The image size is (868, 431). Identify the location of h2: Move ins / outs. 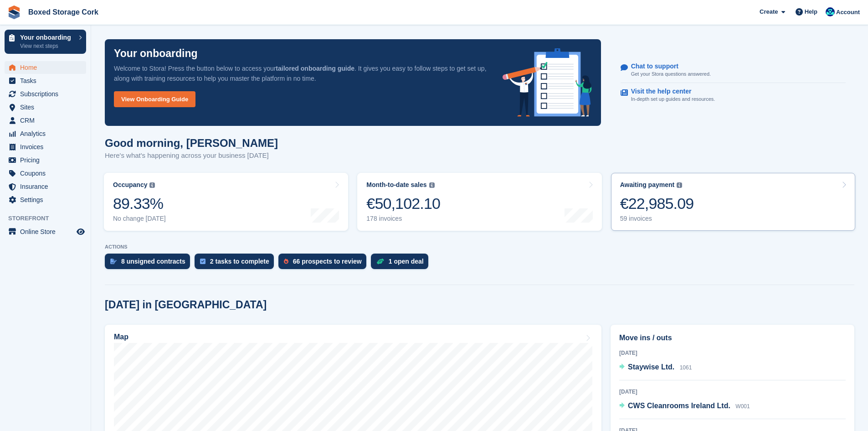
(732, 337).